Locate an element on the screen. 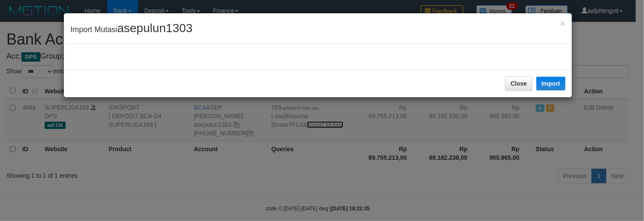  span: Import Mutasi is located at coordinates (132, 30).